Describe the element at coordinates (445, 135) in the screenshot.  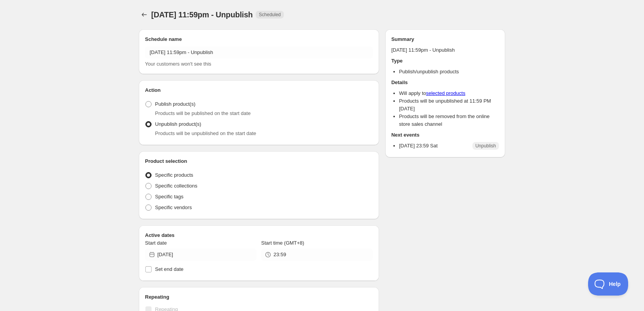
I see `h2: Next events` at that location.